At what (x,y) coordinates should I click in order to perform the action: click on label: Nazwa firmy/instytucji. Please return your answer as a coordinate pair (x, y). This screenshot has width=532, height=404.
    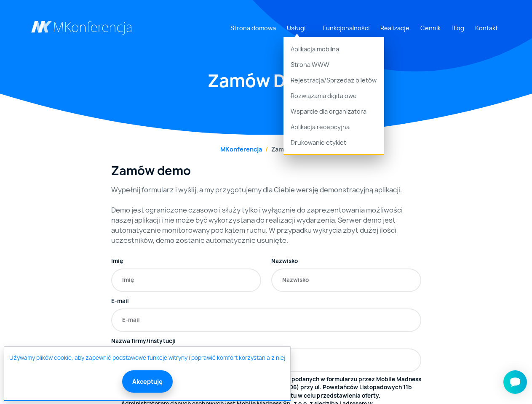
    Looking at the image, I should click on (143, 341).